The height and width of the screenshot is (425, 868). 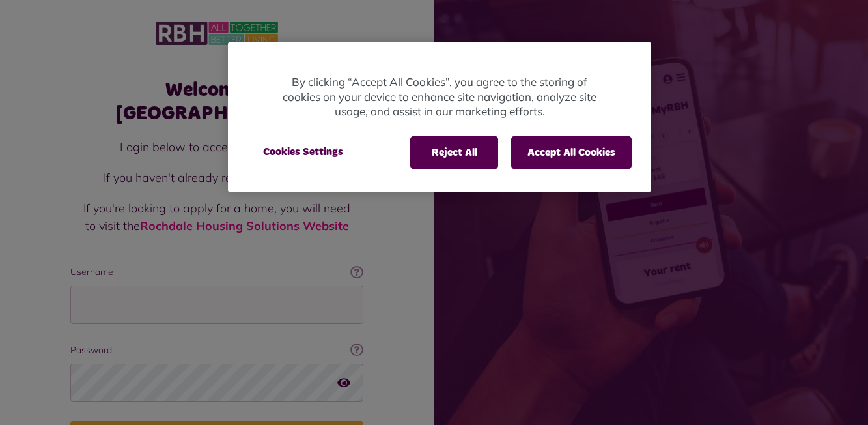 I want to click on button: Reject All, so click(x=454, y=153).